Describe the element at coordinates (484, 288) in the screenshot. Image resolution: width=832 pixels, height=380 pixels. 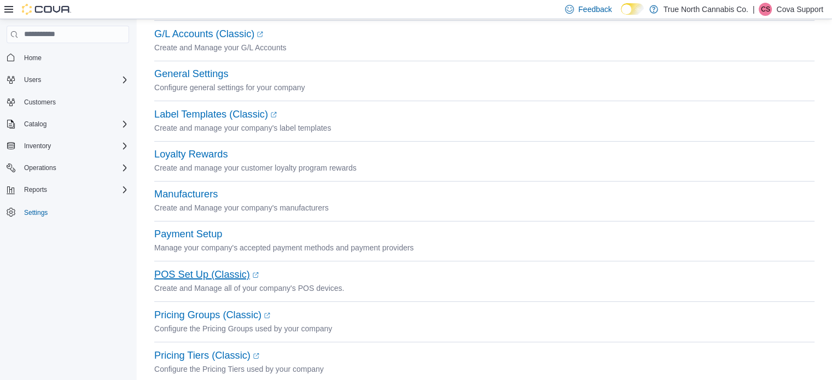
I see `p: Create and Manage all of your company's POS devices.` at that location.